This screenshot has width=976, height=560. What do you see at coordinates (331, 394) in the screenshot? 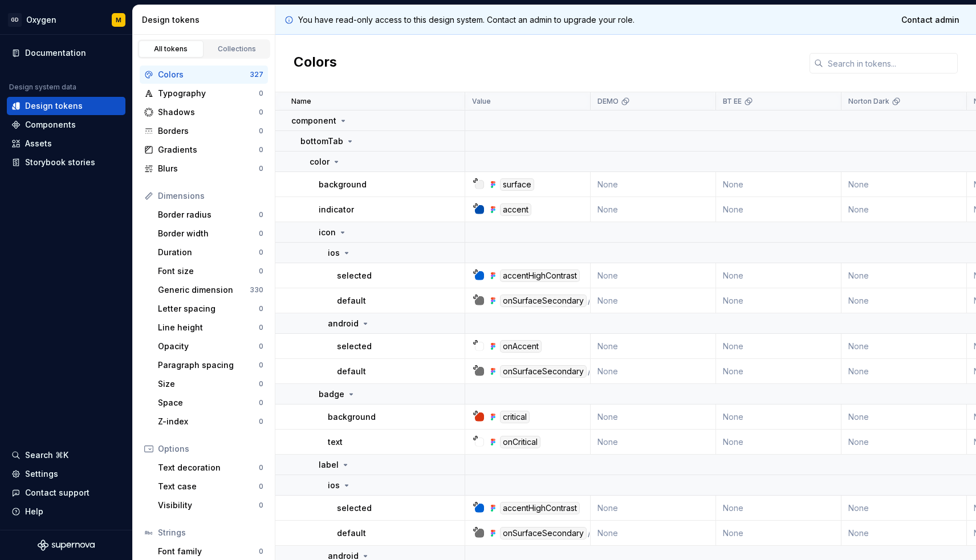
I see `p: badge` at bounding box center [331, 394].